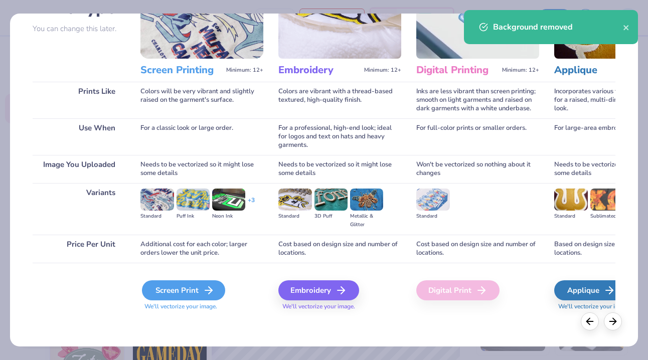 The width and height of the screenshot is (648, 360). I want to click on h3: Digital Printing, so click(457, 70).